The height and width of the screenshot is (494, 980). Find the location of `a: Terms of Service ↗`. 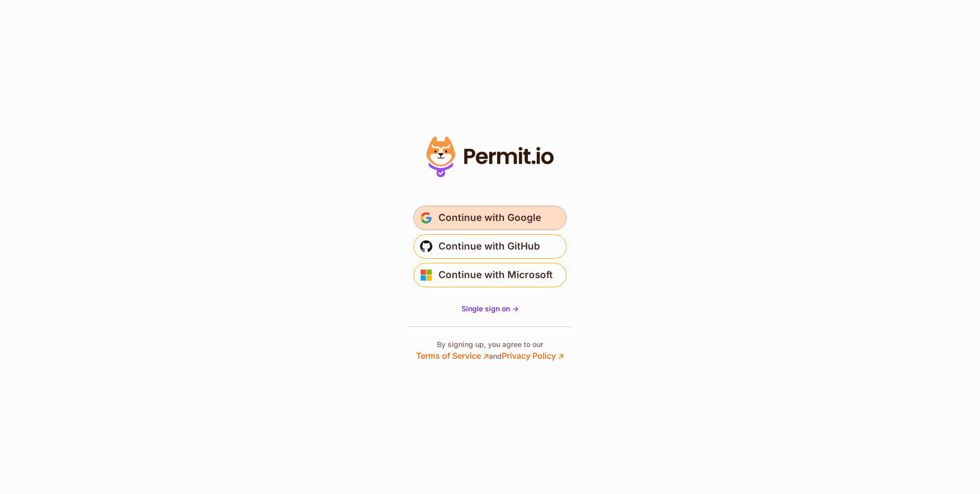

a: Terms of Service ↗ is located at coordinates (452, 355).